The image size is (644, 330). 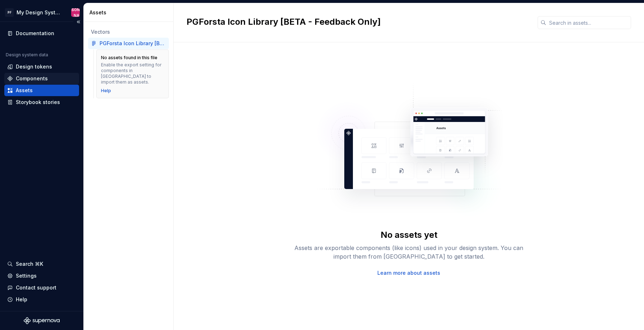 I want to click on button: Search ⌘K, so click(x=42, y=265).